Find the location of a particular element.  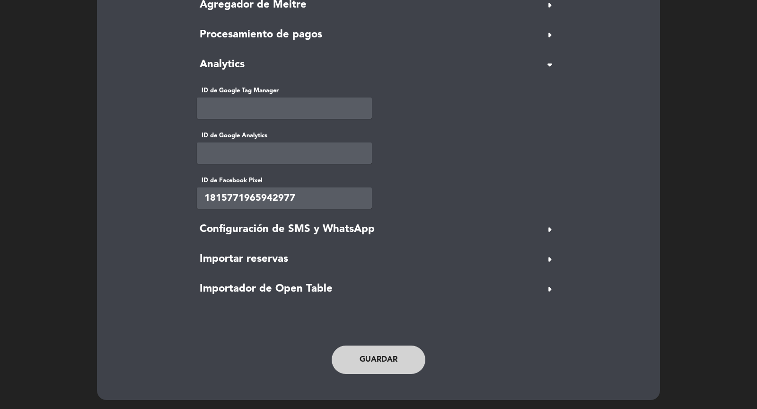

span: Procesamiento de pagos is located at coordinates (261, 35).